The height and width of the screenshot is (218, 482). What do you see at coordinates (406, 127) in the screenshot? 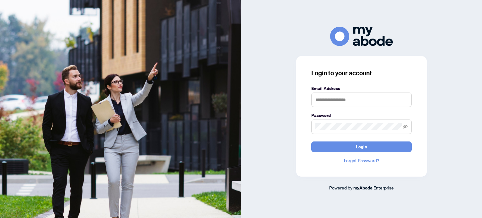
I see `span: eye-invisible` at bounding box center [406, 127].